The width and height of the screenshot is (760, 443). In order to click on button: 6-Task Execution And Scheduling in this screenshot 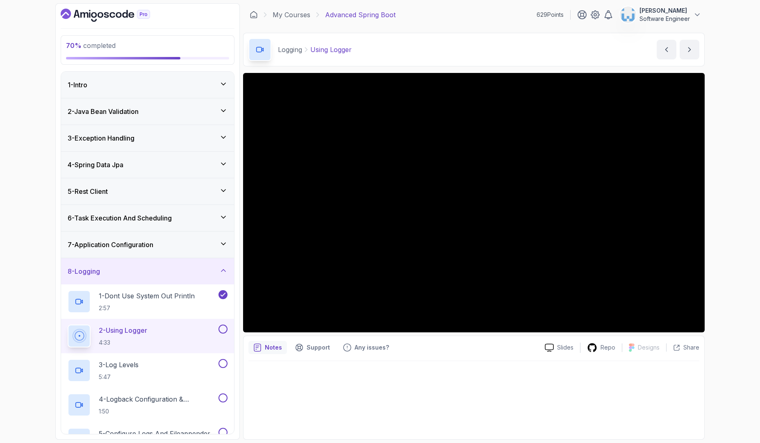, I will do `click(148, 218)`.